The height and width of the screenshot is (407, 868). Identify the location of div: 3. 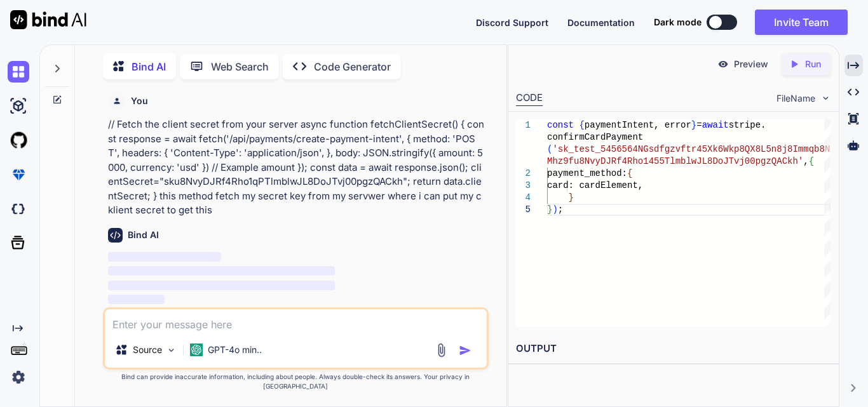
(523, 186).